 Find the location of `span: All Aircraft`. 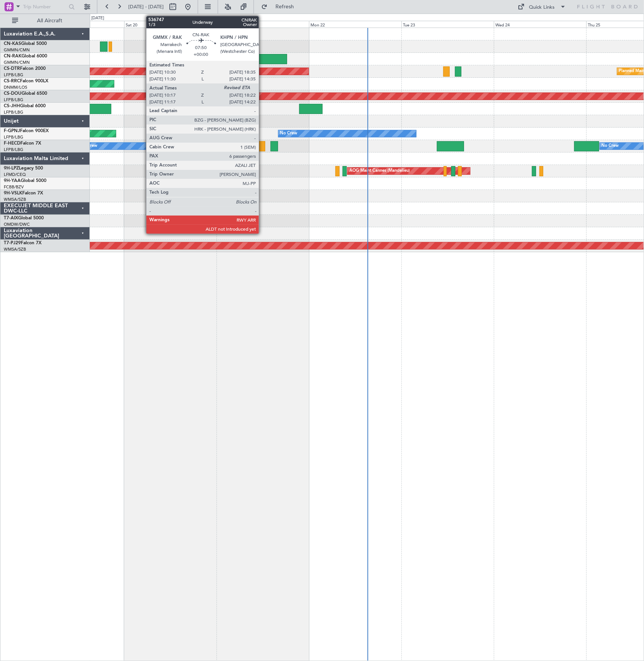

span: All Aircraft is located at coordinates (49, 21).